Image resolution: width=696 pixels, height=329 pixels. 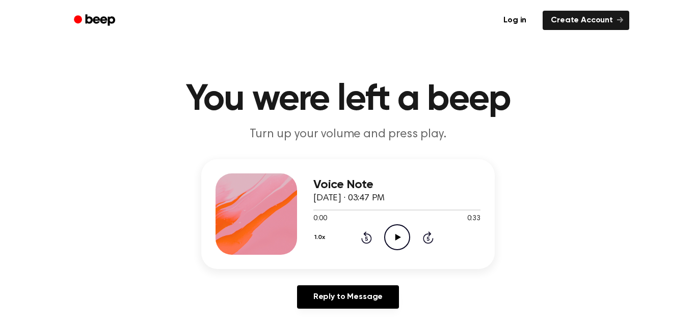 I want to click on a: Beep, so click(x=95, y=20).